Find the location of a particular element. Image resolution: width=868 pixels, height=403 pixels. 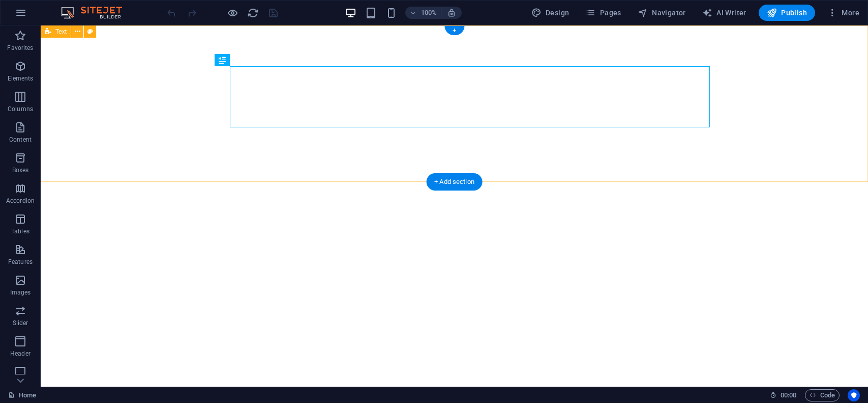

p: Tables is located at coordinates (20, 231).